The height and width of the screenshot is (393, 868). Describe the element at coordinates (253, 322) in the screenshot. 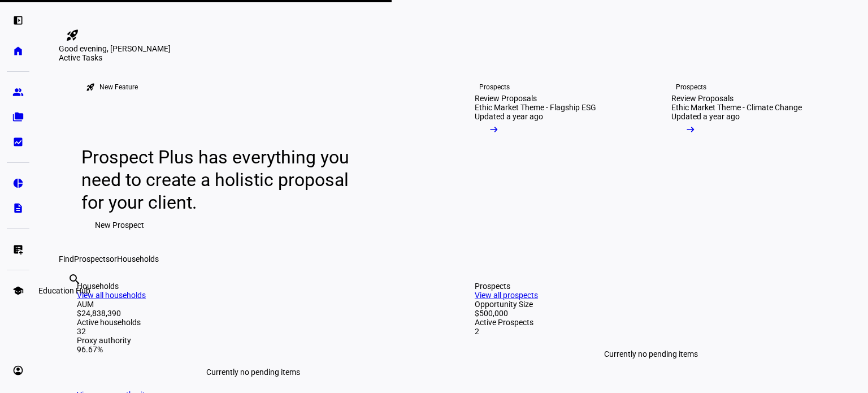

I see `div: Active households` at that location.